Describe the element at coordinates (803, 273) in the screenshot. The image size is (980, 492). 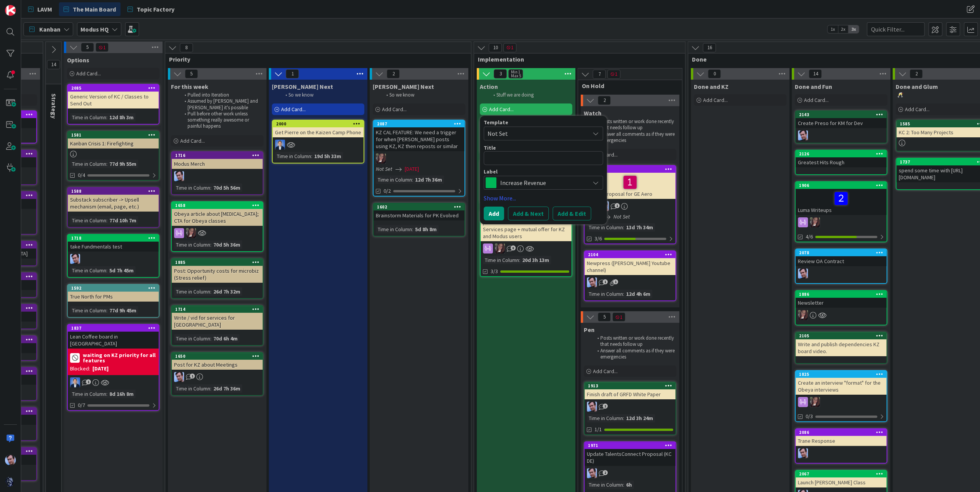
I see `img: JB` at that location.